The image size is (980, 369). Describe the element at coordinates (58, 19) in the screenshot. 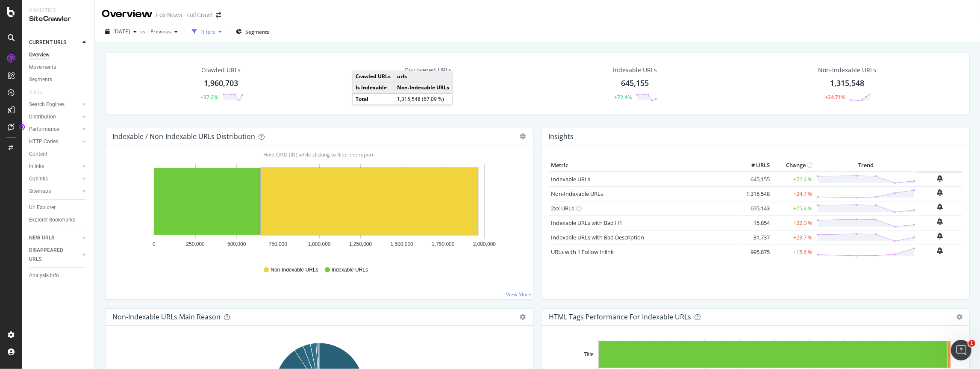

I see `div: SiteCrawler` at that location.